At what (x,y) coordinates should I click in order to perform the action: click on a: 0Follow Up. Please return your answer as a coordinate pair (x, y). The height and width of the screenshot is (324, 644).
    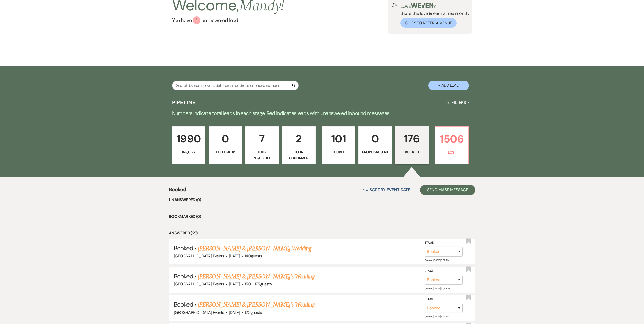
    Looking at the image, I should click on (226, 145).